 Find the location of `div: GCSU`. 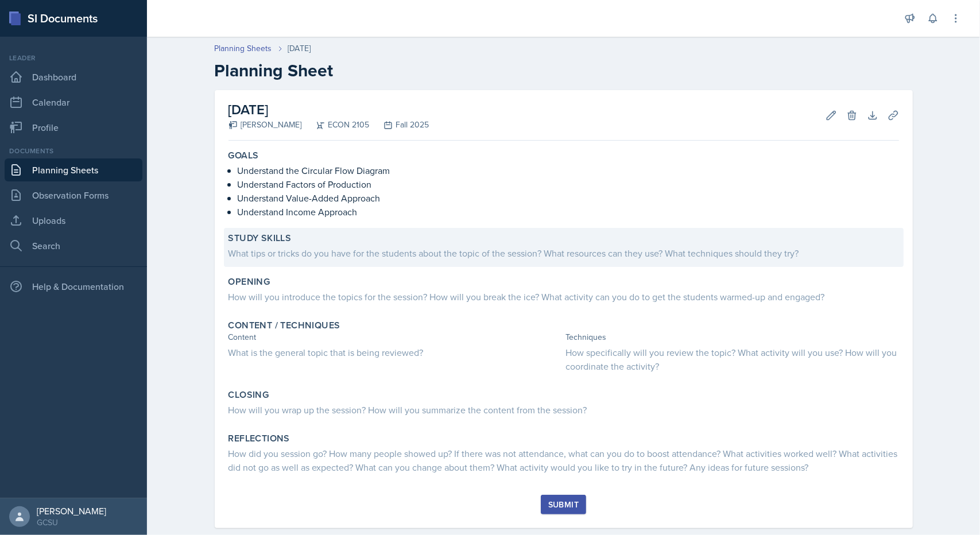

div: GCSU is located at coordinates (71, 522).